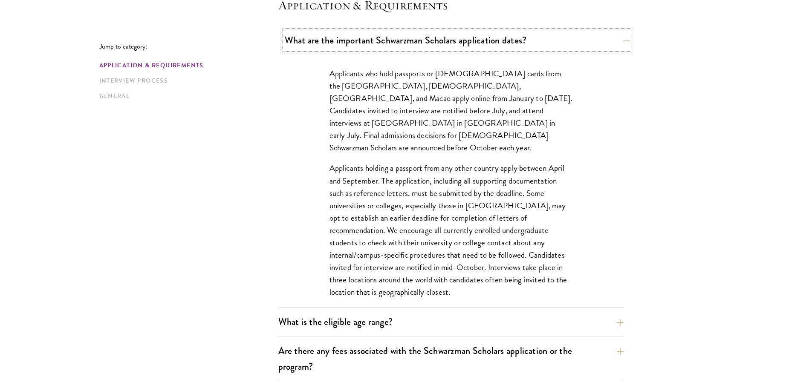 The image size is (812, 388). Describe the element at coordinates (186, 96) in the screenshot. I see `a: General` at that location.